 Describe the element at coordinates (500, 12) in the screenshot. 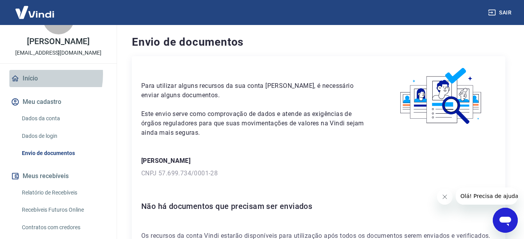

I see `button: Sair` at that location.